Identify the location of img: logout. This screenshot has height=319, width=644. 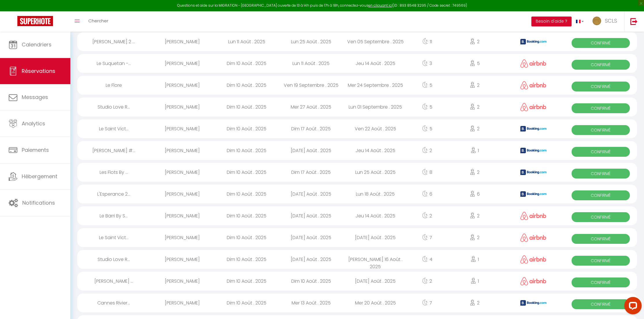
(634, 21).